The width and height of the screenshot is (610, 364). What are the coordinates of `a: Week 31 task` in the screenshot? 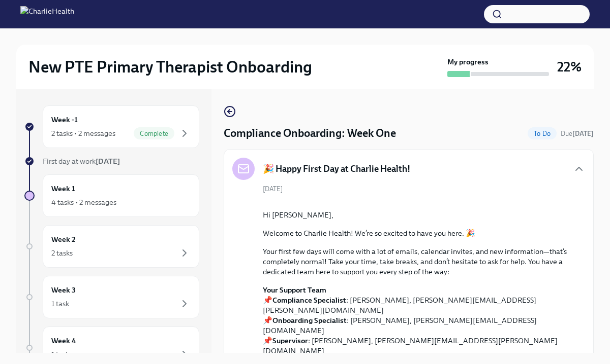 It's located at (112, 297).